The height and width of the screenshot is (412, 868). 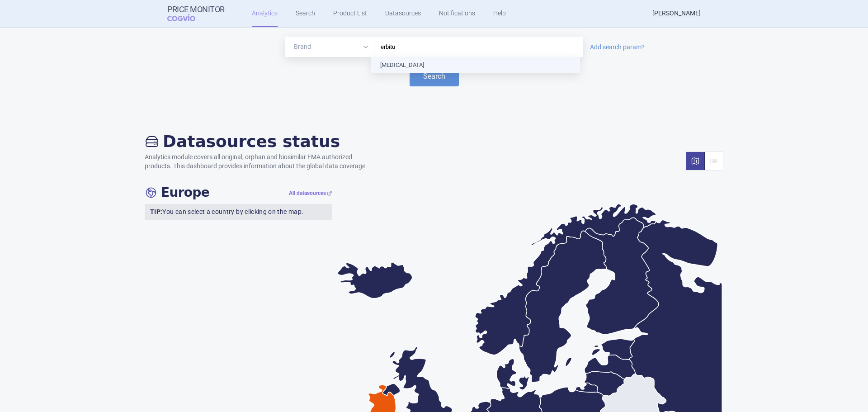 I want to click on a: Price MonitorCOGVIO, so click(x=196, y=14).